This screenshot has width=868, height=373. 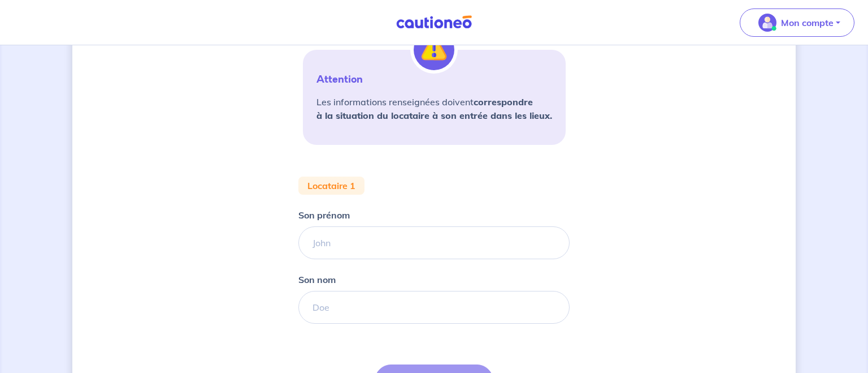 What do you see at coordinates (434, 22) in the screenshot?
I see `img: Cautioneo` at bounding box center [434, 22].